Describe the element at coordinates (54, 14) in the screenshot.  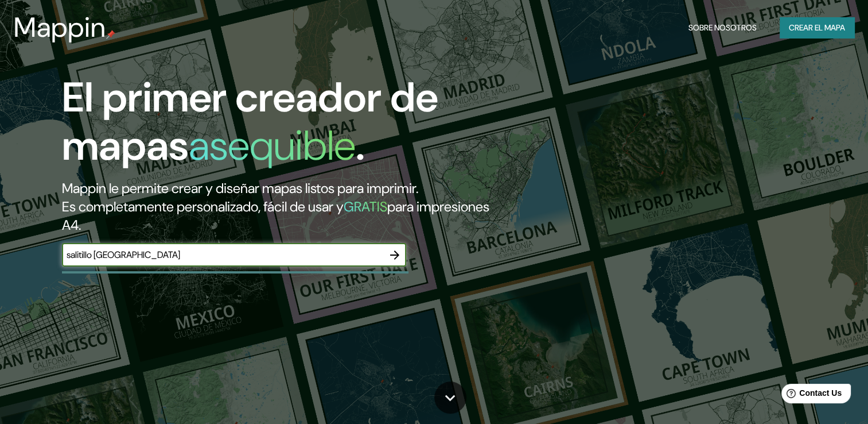
I see `span: Contact Us` at that location.